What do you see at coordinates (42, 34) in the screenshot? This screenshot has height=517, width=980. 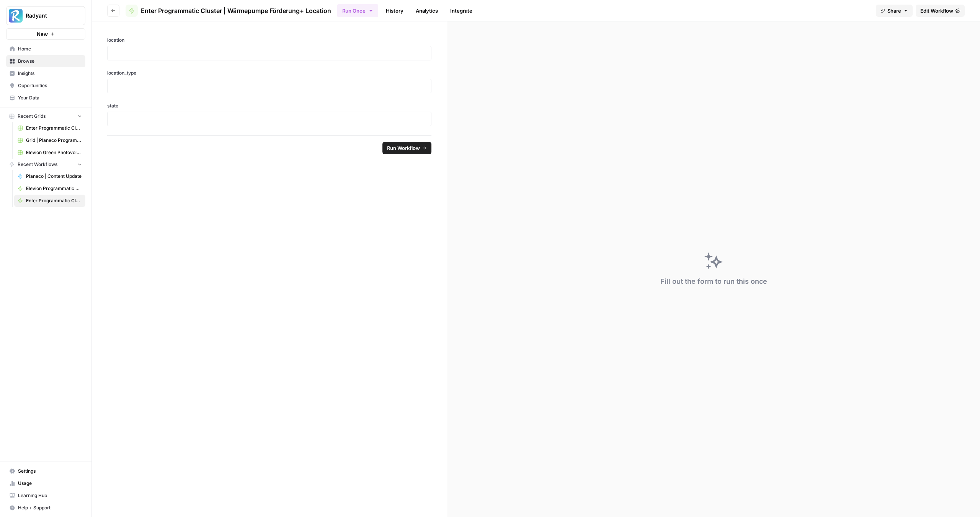 I see `span: New` at bounding box center [42, 34].